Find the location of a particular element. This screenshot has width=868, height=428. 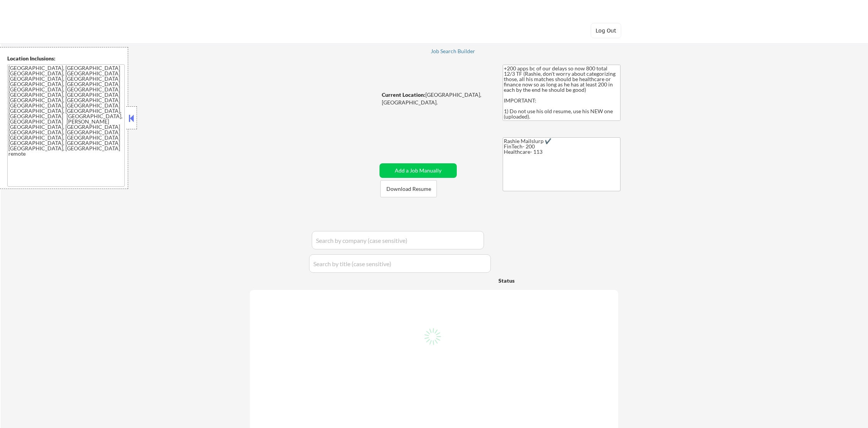

div: Location Inclusions: is located at coordinates (66, 58).